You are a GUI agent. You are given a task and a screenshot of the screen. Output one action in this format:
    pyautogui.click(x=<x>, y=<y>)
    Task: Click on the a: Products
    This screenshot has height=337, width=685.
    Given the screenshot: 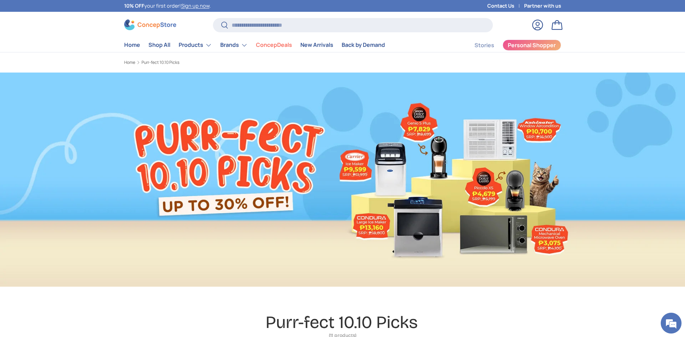 What is the action you would take?
    pyautogui.click(x=195, y=45)
    